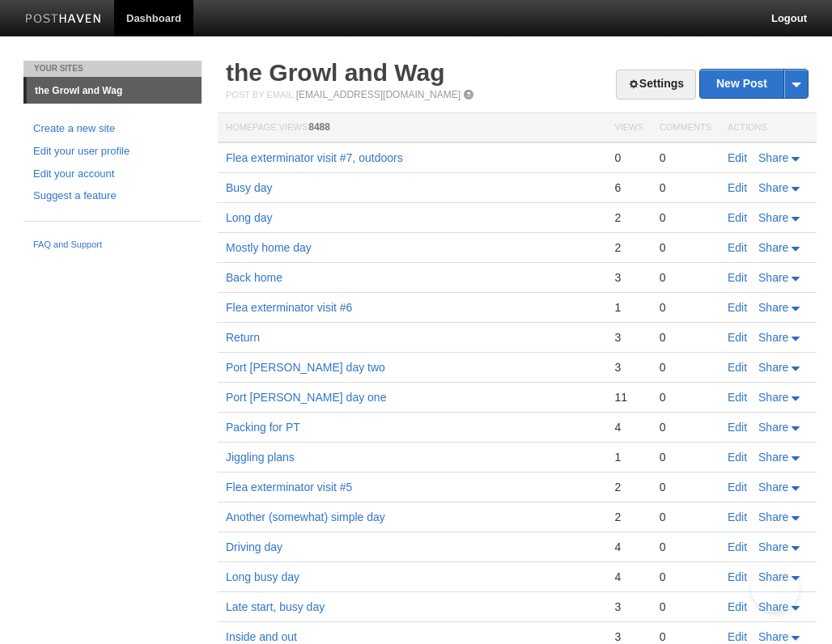 This screenshot has height=644, width=832. Describe the element at coordinates (314, 158) in the screenshot. I see `a: Flea exterminator visit #7, outdoors` at that location.